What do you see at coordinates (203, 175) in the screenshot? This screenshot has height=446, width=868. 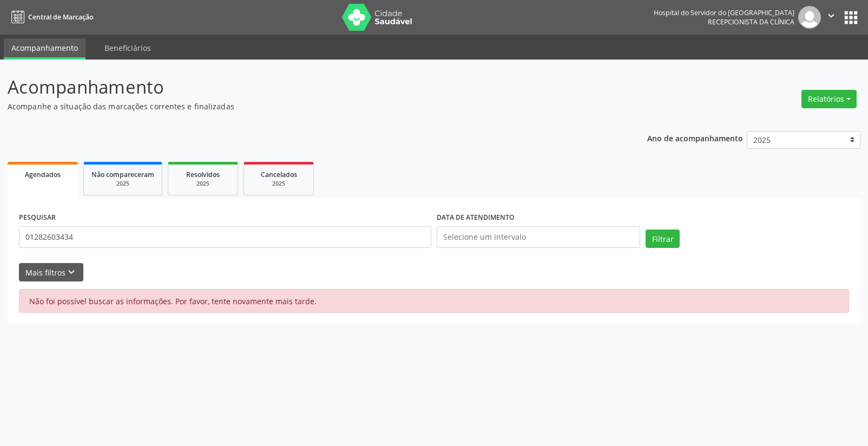 I see `span: Resolvidos` at bounding box center [203, 175].